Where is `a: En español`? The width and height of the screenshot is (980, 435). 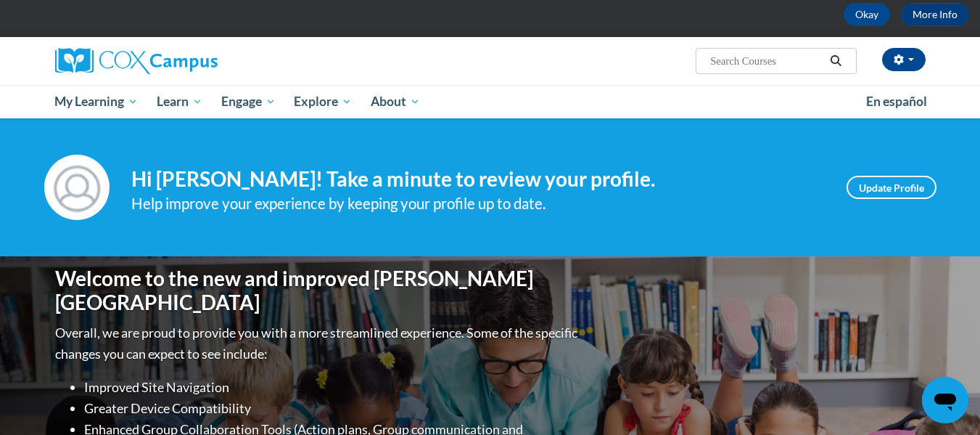
a: En español is located at coordinates (896, 102).